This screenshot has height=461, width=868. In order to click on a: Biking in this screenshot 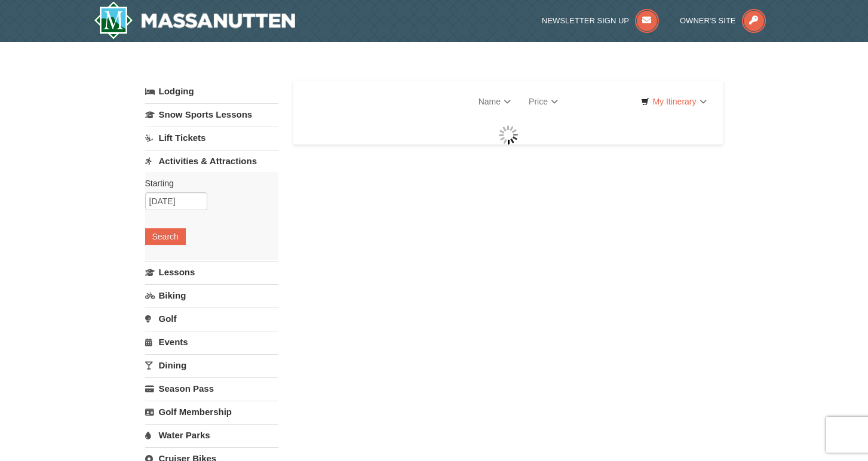, I will do `click(212, 295)`.